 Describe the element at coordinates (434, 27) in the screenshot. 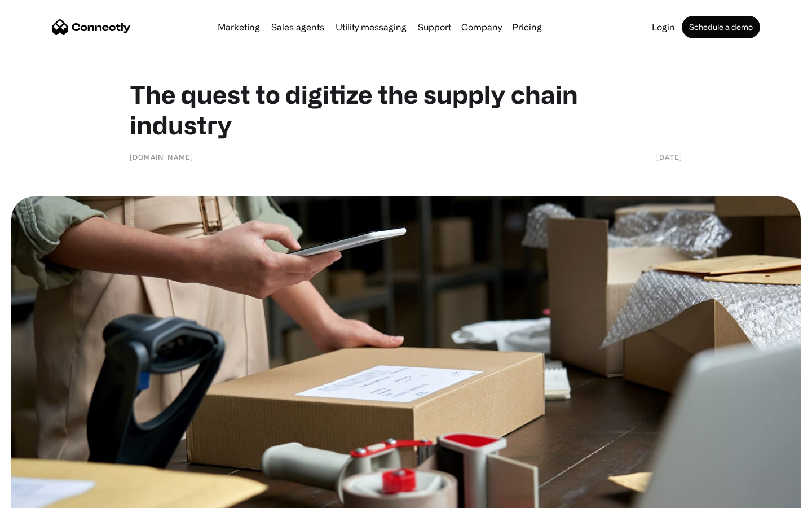

I see `a: Support` at that location.